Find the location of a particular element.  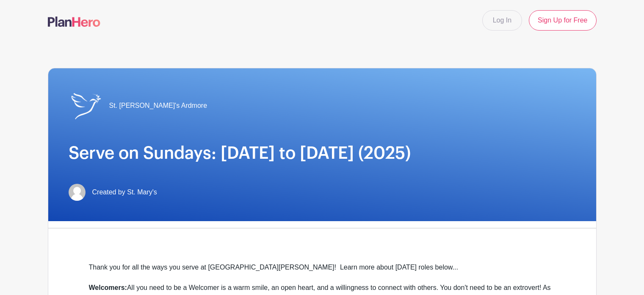

img: logo-507f7623f17ff9eddc593b1ce0a138ce2505c220e1c5a4e2b4648c50719b7d32.svg is located at coordinates (74, 21).